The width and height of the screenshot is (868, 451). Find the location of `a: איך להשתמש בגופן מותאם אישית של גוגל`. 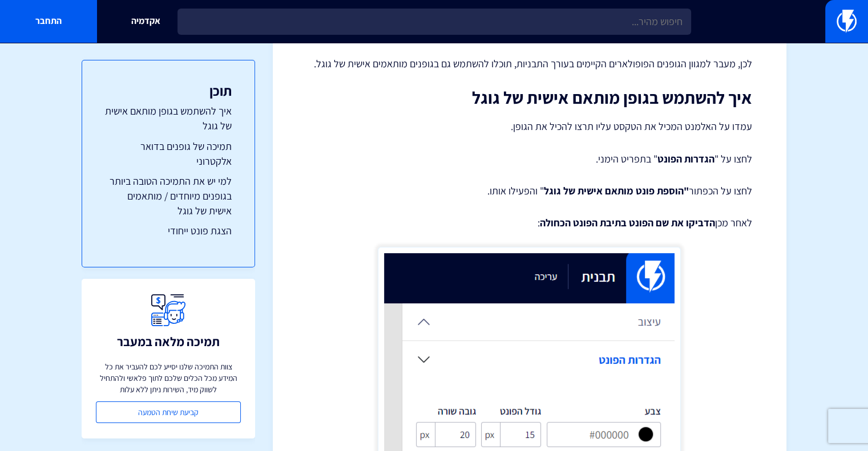

a: איך להשתמש בגופן מותאם אישית של גוגל is located at coordinates (168, 118).